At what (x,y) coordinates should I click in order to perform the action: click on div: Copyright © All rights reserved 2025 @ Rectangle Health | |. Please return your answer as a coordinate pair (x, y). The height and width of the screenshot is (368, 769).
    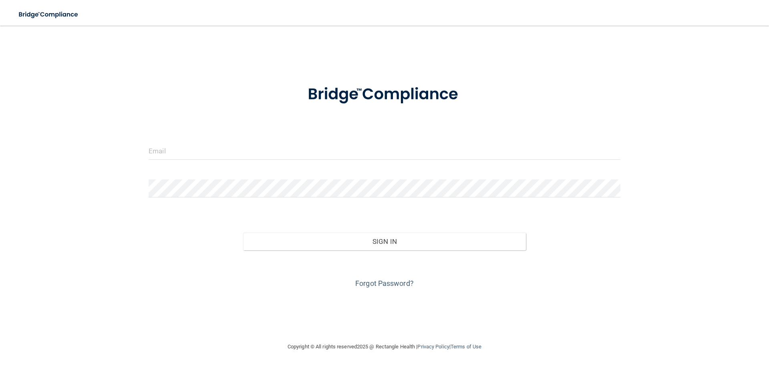
    Looking at the image, I should click on (385, 347).